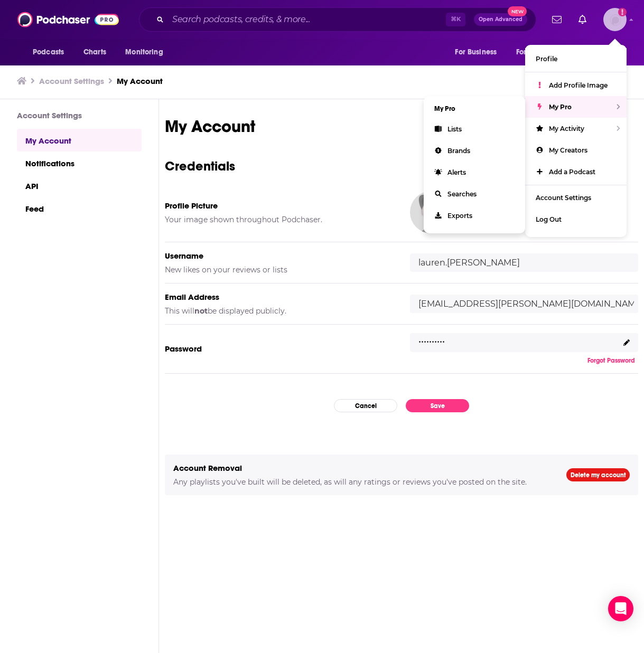  What do you see at coordinates (611, 361) in the screenshot?
I see `button: Forgot Password` at bounding box center [611, 361].